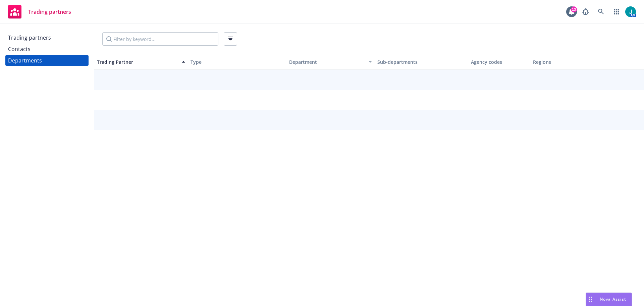  I want to click on a: Switch app, so click(617, 11).